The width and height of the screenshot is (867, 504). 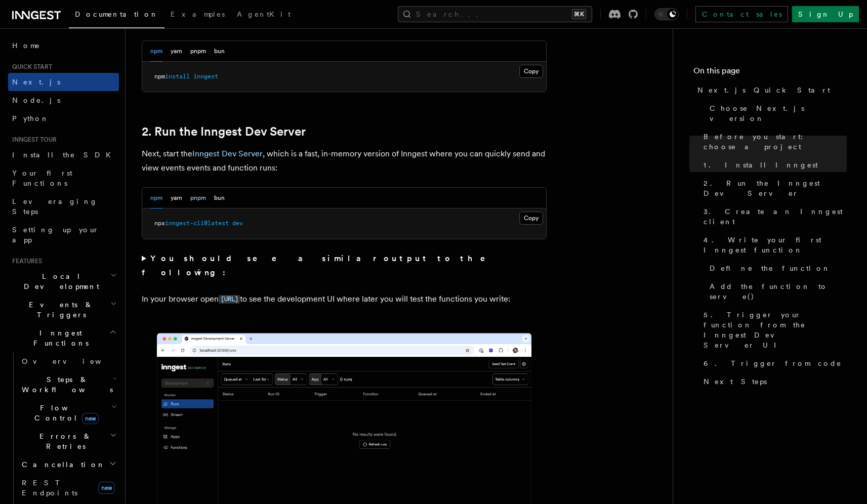 I want to click on a: REST Endpointsnew, so click(x=69, y=488).